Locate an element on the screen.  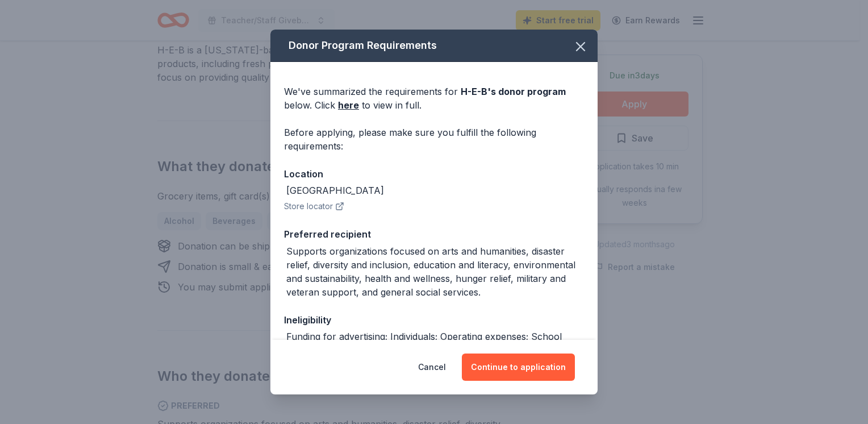
div: Supports organizations focused on arts and humanities, disaster relief, diversity and inclusion, ... is located at coordinates (435, 272).